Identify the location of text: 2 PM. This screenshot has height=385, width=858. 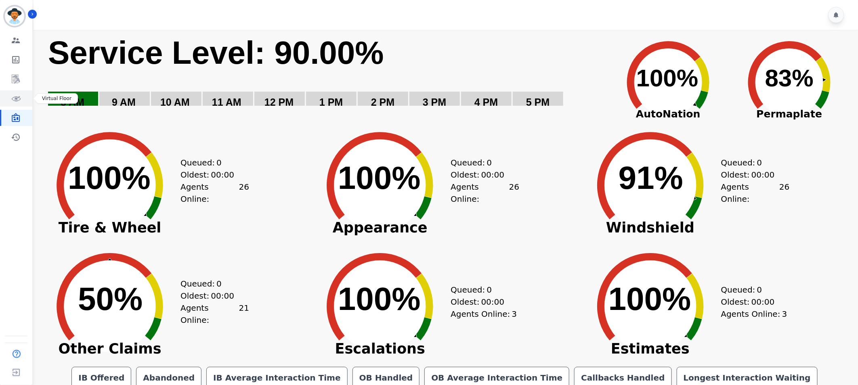
(383, 102).